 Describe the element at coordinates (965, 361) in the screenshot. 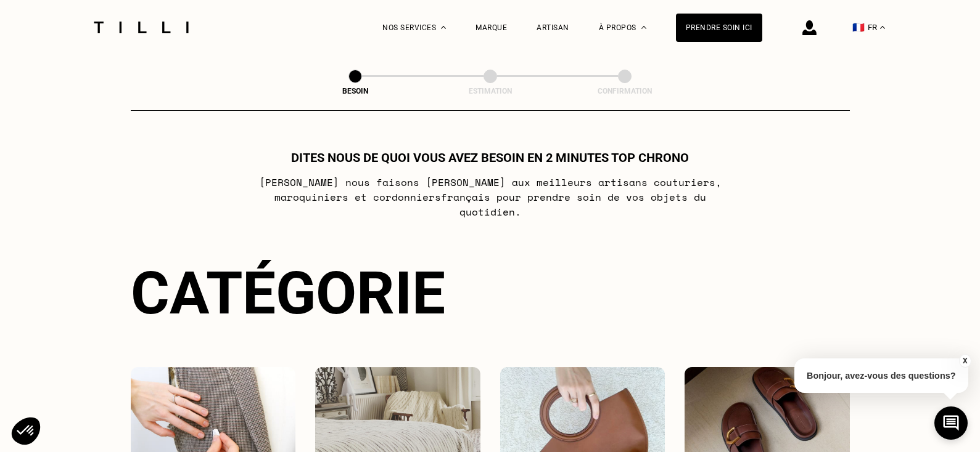

I see `button: X` at that location.